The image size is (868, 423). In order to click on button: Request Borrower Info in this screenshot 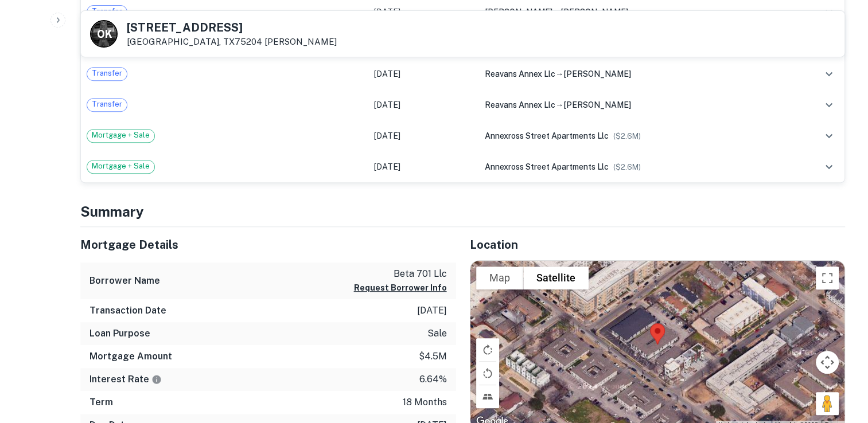, I will do `click(400, 288)`.